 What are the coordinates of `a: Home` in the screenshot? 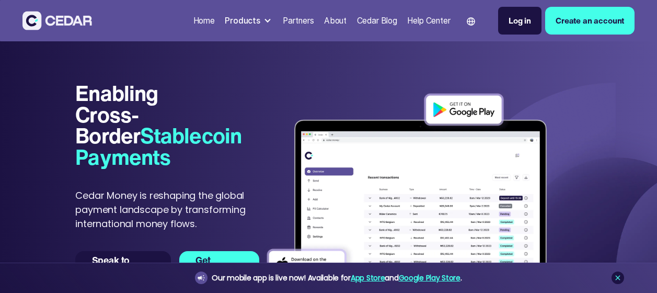 It's located at (204, 20).